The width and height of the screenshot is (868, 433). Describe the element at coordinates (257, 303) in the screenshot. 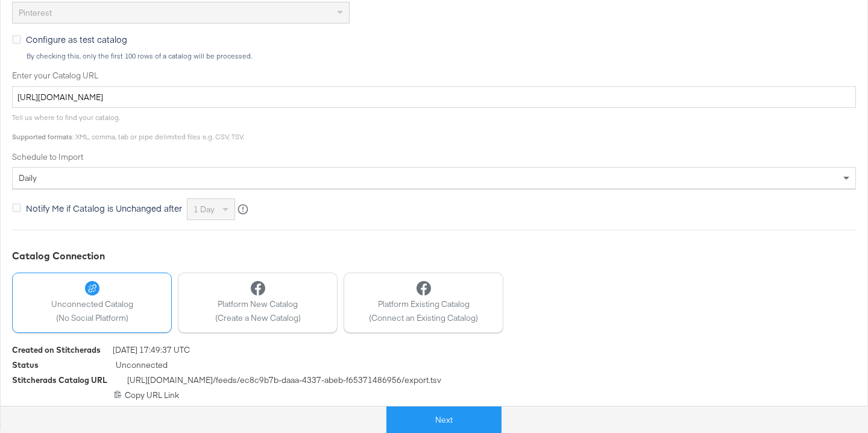

I see `button: Platform New Catalog(Create a New Catalog)` at that location.